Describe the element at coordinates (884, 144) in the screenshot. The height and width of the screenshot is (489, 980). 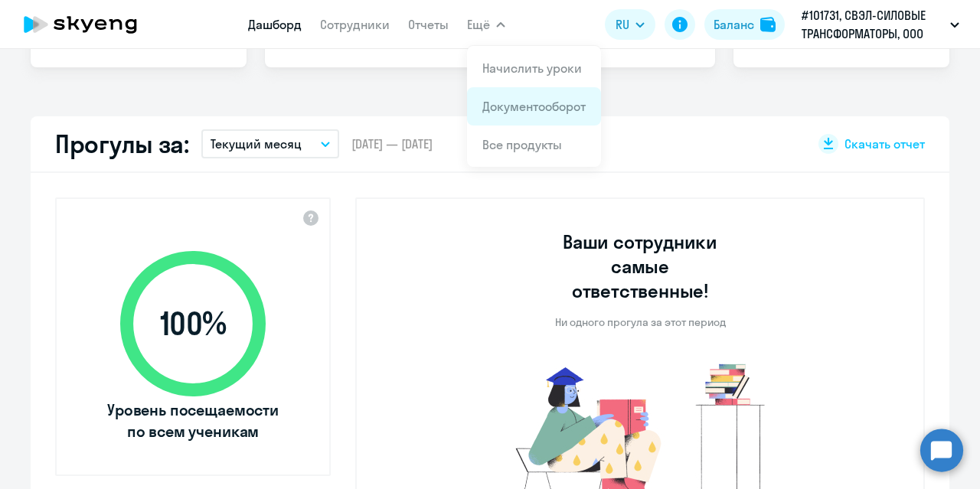
I see `span: Скачать отчет` at that location.